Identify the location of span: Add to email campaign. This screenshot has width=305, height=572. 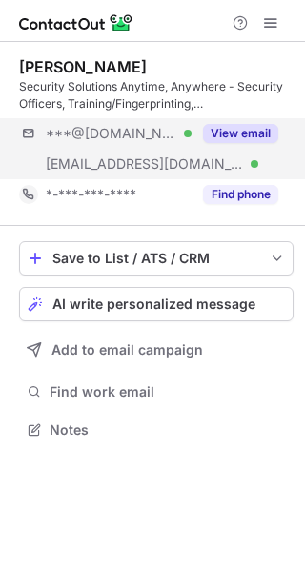
(127, 350).